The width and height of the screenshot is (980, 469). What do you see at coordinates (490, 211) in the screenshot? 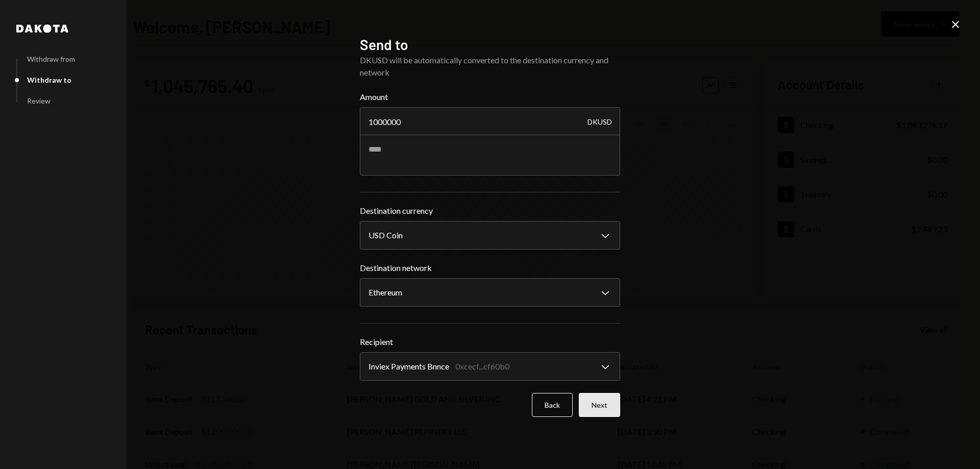
I see `label: Destination currency` at bounding box center [490, 211].